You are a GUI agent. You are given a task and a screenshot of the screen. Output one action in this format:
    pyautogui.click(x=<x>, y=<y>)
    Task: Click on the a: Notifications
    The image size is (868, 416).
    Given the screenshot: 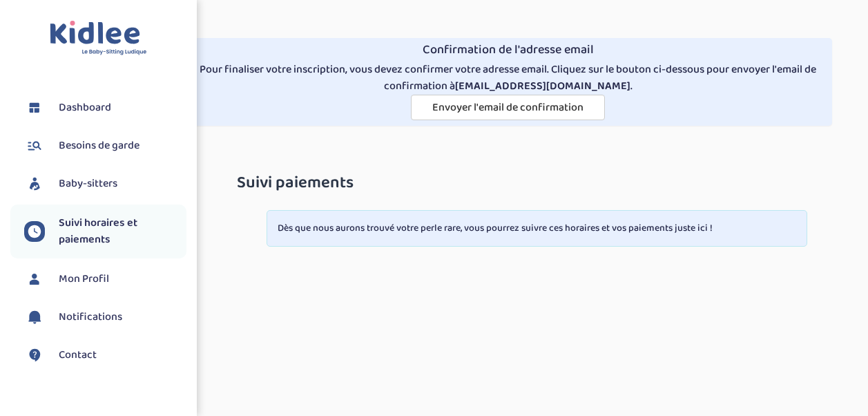 What is the action you would take?
    pyautogui.click(x=105, y=317)
    